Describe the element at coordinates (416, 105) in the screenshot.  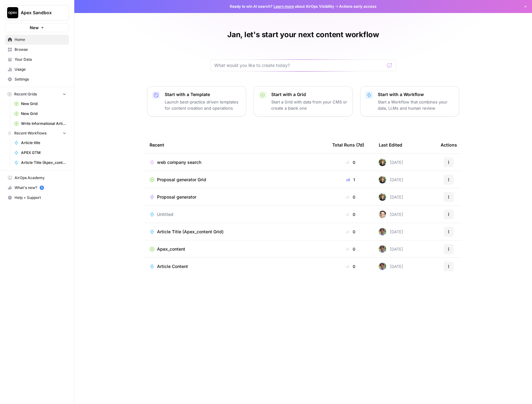
I see `p: Start a Workflow that combines your data, LLMs and human review` at that location.